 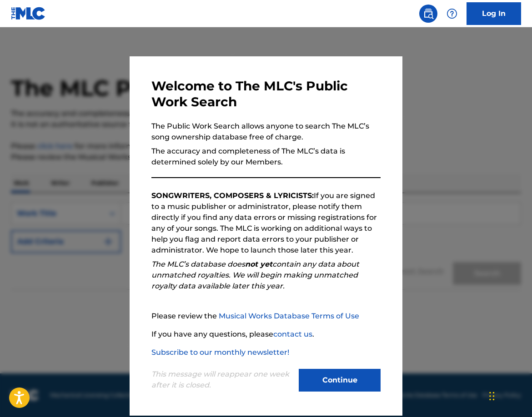 I want to click on a: Log In, so click(x=493, y=14).